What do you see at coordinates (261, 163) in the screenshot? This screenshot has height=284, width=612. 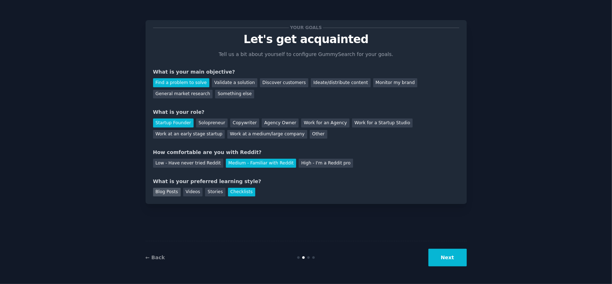 I see `div: Medium - Familiar with Reddit` at bounding box center [261, 163].